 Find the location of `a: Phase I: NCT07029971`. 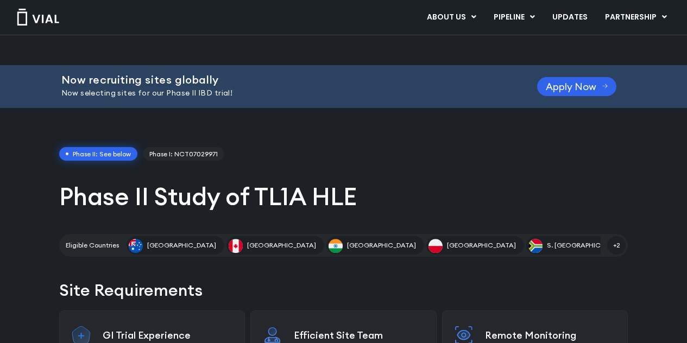

a: Phase I: NCT07029971 is located at coordinates (183, 154).